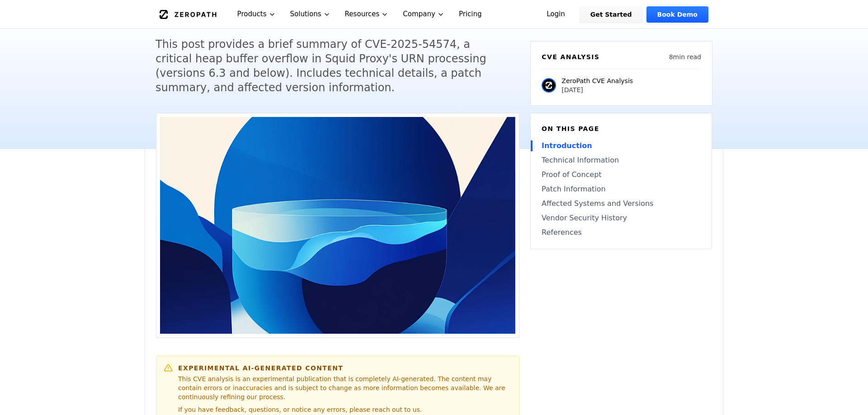 The height and width of the screenshot is (415, 868). Describe the element at coordinates (345, 387) in the screenshot. I see `p: This CVE analysis is an experimental publication that is completely AI-generated. The content may...` at that location.